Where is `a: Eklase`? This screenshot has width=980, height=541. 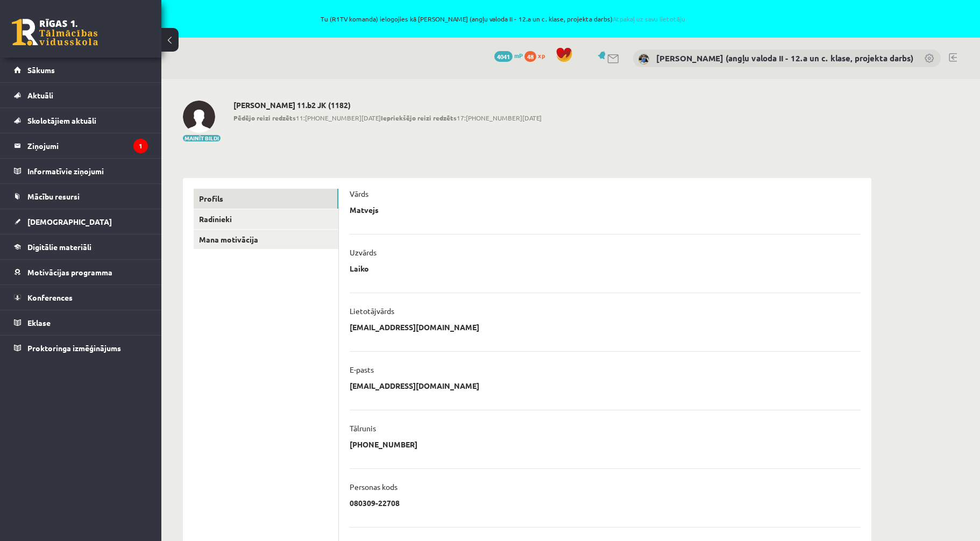 a: Eklase is located at coordinates (81, 322).